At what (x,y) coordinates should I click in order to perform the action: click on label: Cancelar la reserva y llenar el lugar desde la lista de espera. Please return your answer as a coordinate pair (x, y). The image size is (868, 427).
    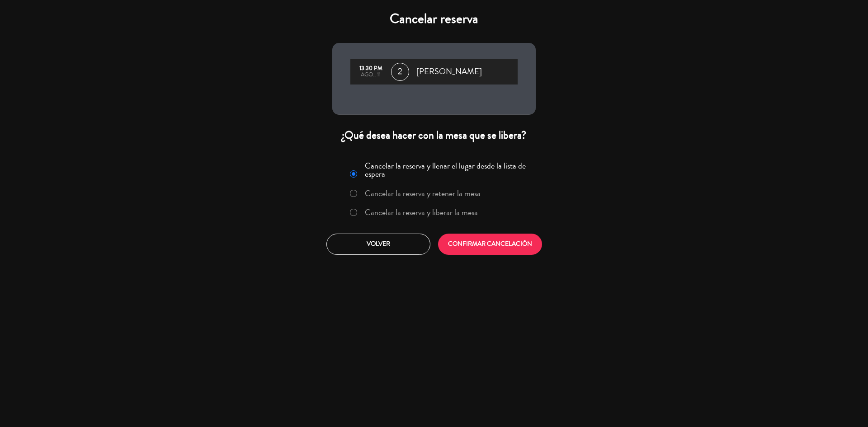
    Looking at the image, I should click on (447, 170).